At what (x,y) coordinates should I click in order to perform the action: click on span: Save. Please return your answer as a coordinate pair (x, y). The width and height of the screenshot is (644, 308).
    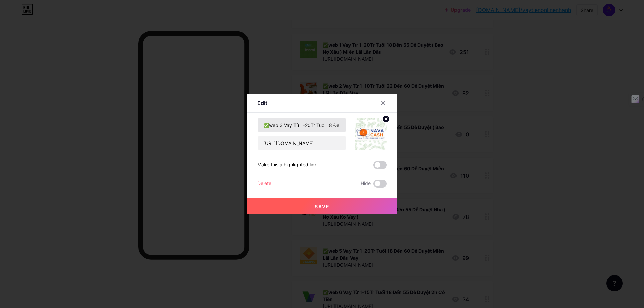
    Looking at the image, I should click on (322, 207).